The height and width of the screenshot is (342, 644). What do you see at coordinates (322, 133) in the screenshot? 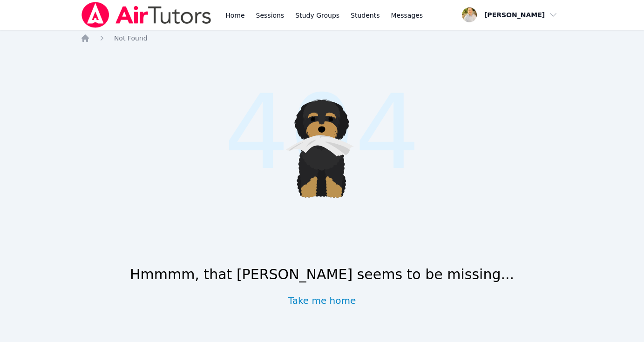
I see `span: 404` at bounding box center [322, 133].